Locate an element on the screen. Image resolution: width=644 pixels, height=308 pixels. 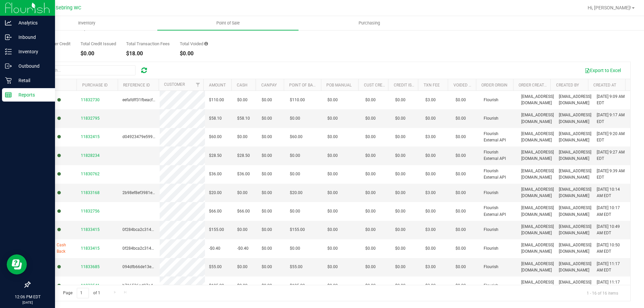
a: Created At is located at coordinates (605, 85).